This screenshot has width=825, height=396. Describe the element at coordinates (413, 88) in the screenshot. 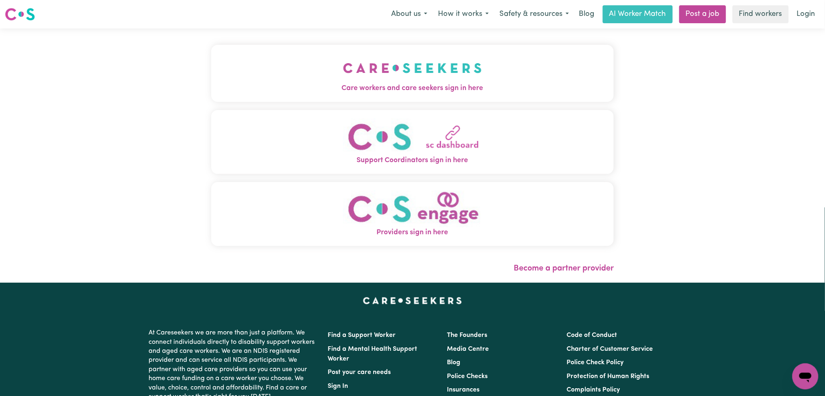

I see `span: Care workers and care seekers sign in here` at that location.